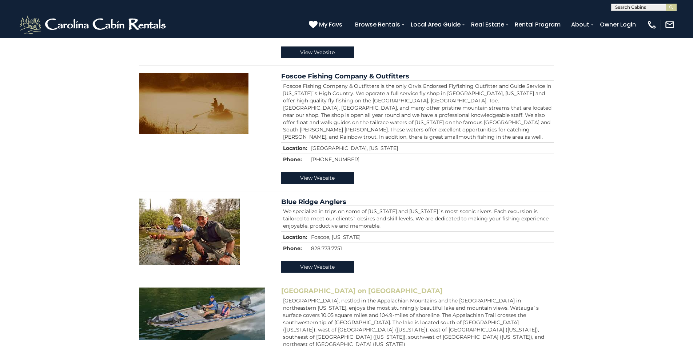 The image size is (693, 346). Describe the element at coordinates (580, 24) in the screenshot. I see `a: About` at that location.